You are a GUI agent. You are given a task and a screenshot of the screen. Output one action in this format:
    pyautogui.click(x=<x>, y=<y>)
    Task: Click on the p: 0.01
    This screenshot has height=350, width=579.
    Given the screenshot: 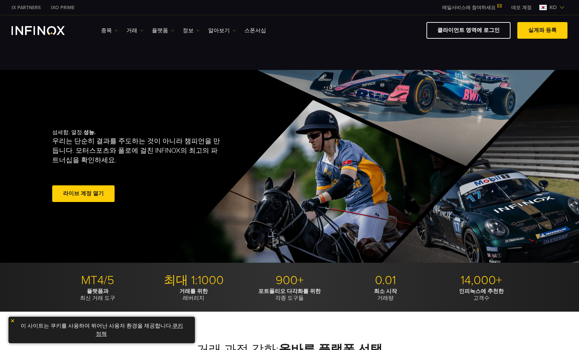 What is the action you would take?
    pyautogui.click(x=385, y=280)
    